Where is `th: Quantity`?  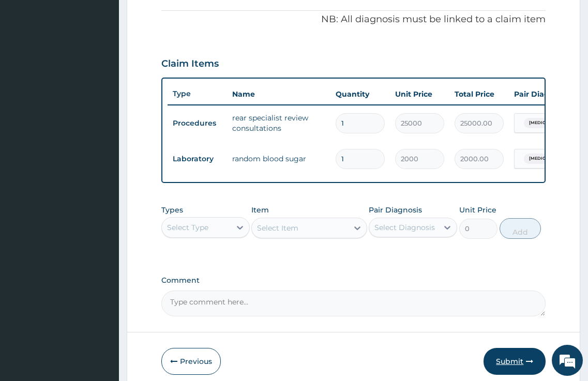 th: Quantity is located at coordinates (360, 94).